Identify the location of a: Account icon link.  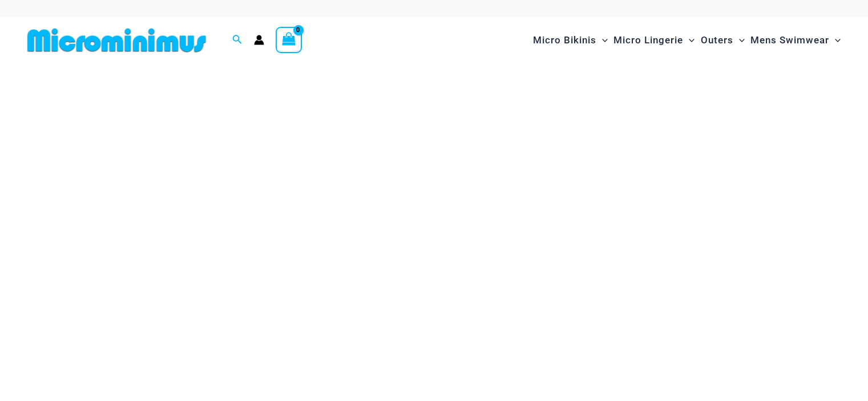
(259, 40).